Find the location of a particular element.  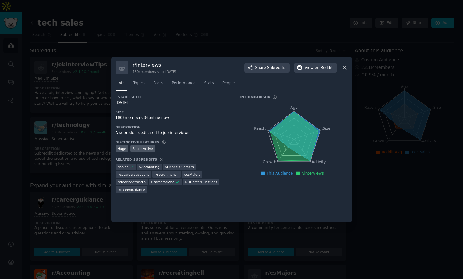

span: Topics is located at coordinates (139, 83).